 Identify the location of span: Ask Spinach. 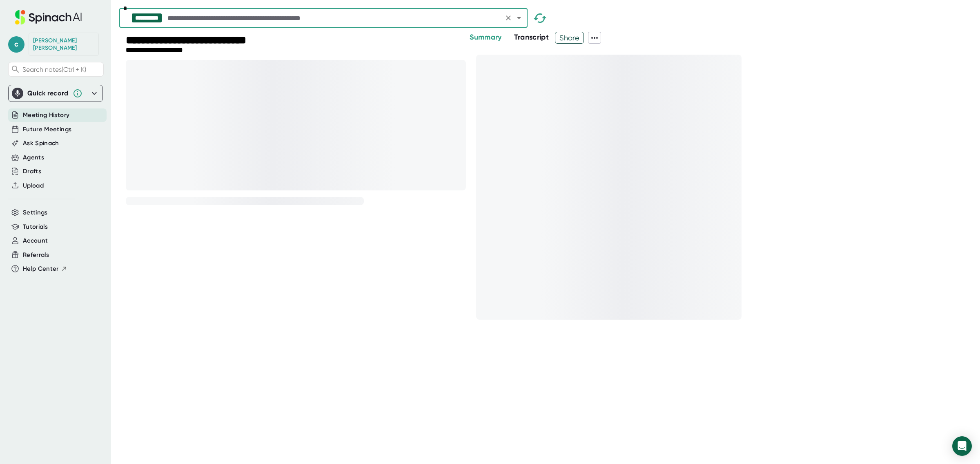
(41, 144).